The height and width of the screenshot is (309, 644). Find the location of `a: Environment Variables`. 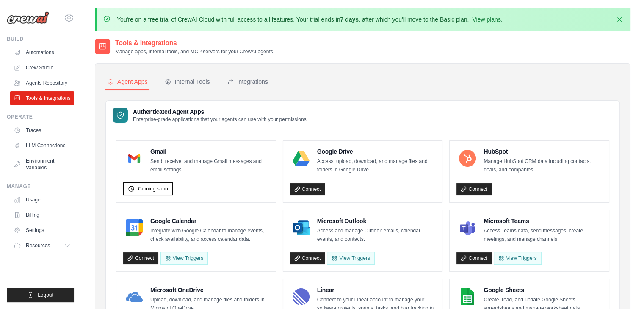

a: Environment Variables is located at coordinates (42, 164).